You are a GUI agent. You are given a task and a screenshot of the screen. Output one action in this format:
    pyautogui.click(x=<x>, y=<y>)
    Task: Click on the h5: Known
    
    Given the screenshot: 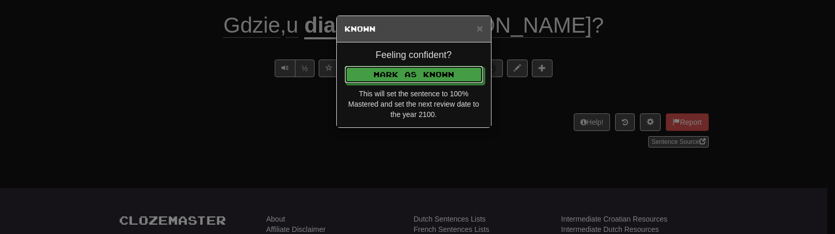 What is the action you would take?
    pyautogui.click(x=414, y=29)
    